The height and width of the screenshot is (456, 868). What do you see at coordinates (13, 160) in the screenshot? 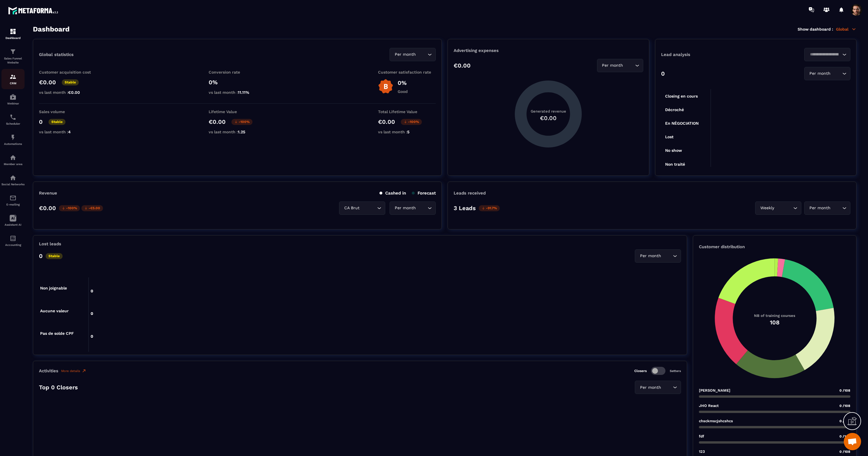
I see `a: automationsautomationsMember area` at bounding box center [13, 160].